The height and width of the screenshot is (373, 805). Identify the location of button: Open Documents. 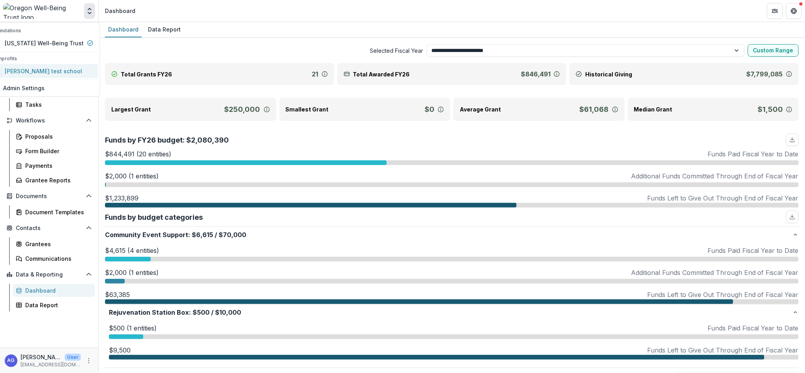
(49, 196).